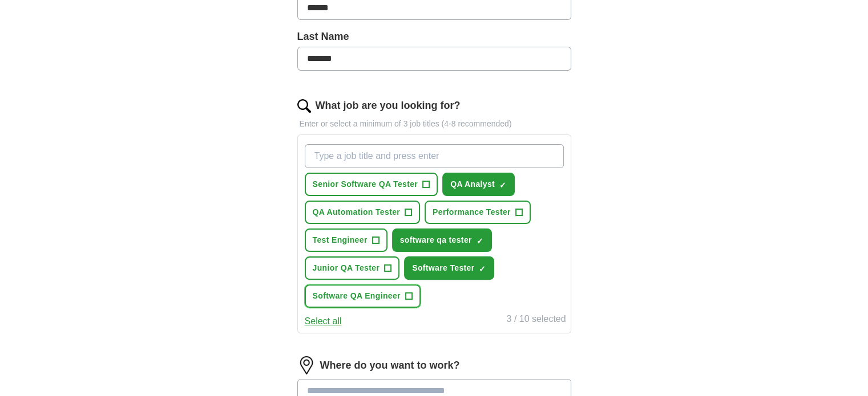 The height and width of the screenshot is (396, 868). I want to click on span: Senior Software QA Tester, so click(365, 184).